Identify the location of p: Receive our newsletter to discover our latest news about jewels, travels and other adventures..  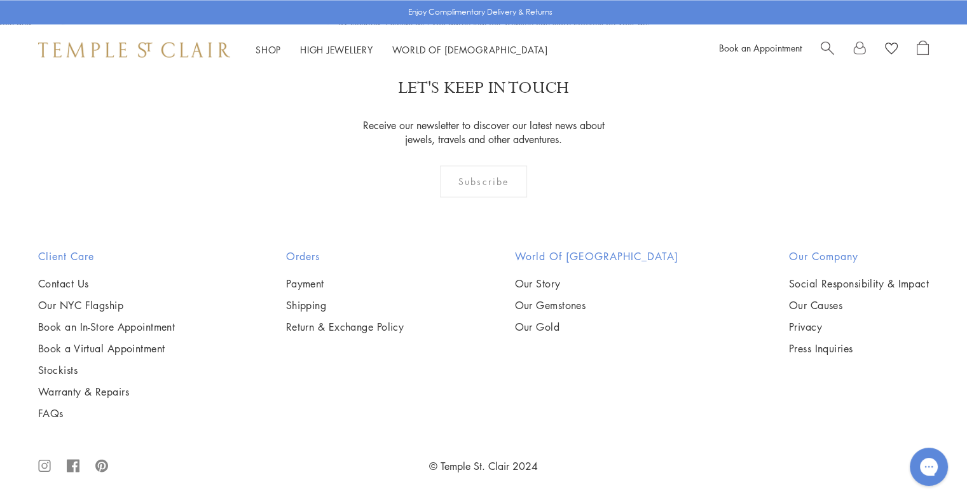
(483, 132).